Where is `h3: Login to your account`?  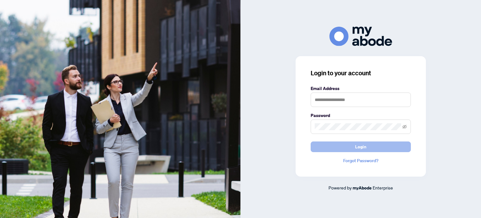
h3: Login to your account is located at coordinates (361, 73).